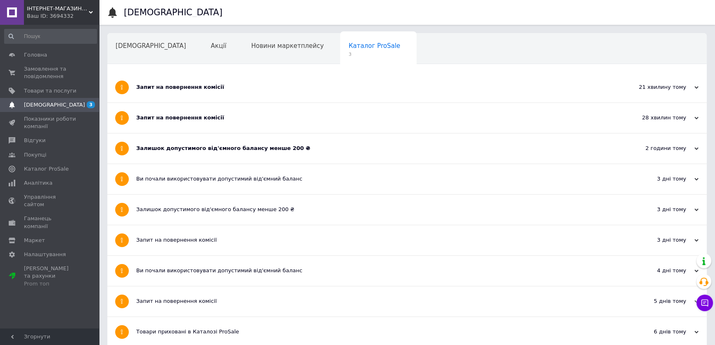  Describe the element at coordinates (35, 55) in the screenshot. I see `span: Головна` at that location.